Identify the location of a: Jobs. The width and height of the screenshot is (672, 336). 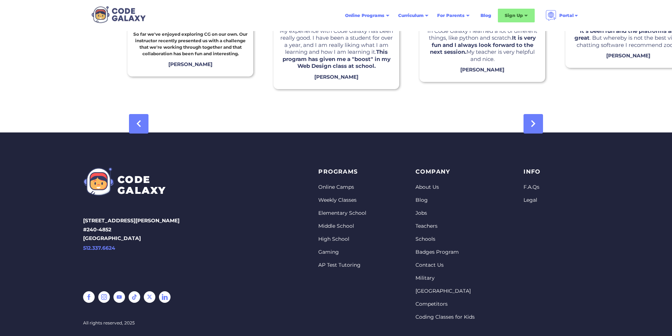
(445, 213).